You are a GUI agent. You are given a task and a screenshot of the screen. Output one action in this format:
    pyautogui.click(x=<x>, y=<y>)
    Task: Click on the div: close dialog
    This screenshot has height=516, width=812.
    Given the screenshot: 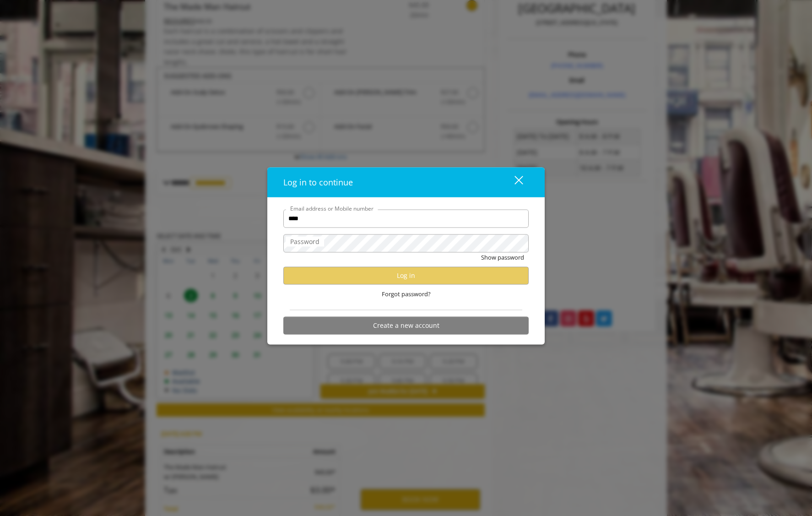 What is the action you would take?
    pyautogui.click(x=513, y=183)
    